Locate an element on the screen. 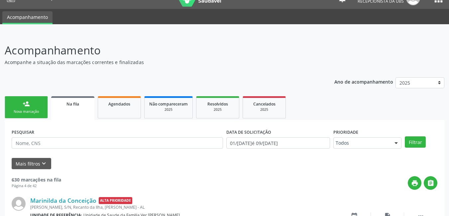 The height and width of the screenshot is (216, 449). i: print is located at coordinates (415, 184).